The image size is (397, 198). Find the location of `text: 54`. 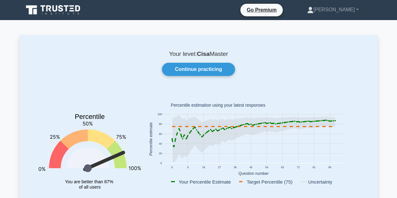

text: 54 is located at coordinates (267, 167).